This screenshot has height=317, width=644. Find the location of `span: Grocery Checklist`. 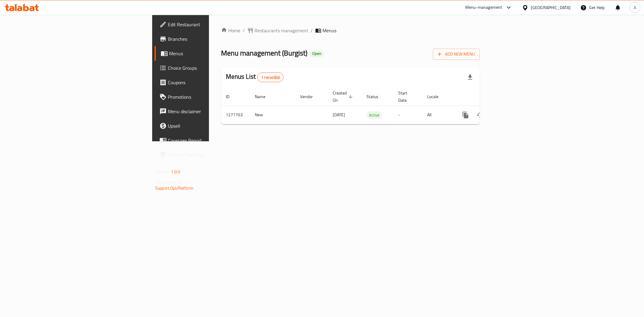

span: Grocery Checklist is located at coordinates (211, 155).